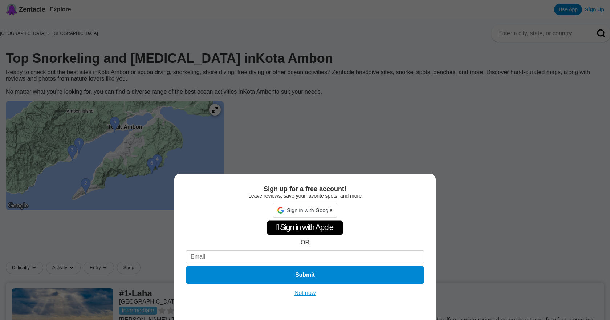  I want to click on input: Email, so click(305, 257).